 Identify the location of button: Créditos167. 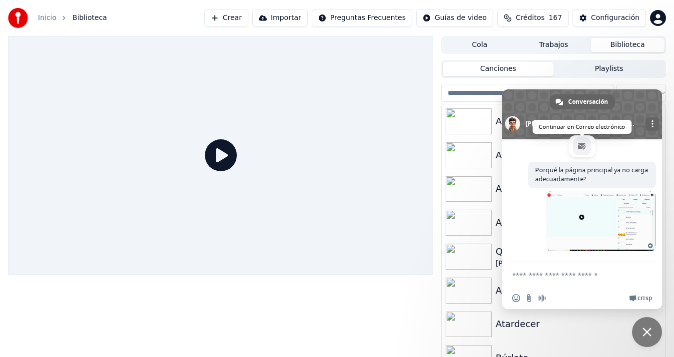
(533, 18).